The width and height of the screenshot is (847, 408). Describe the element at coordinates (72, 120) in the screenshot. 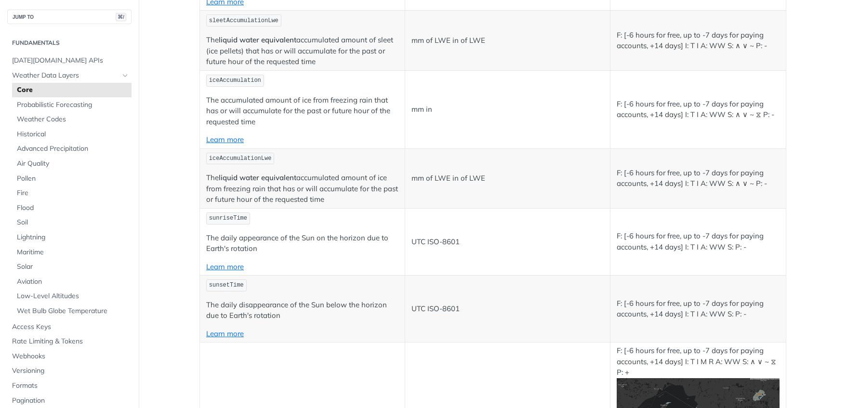

I see `a: Weather Codes` at that location.